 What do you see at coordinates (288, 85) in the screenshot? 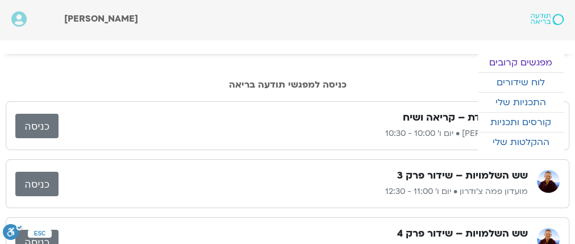
I see `h2: כניסה למפגשי תודעה בריאה` at bounding box center [288, 85].